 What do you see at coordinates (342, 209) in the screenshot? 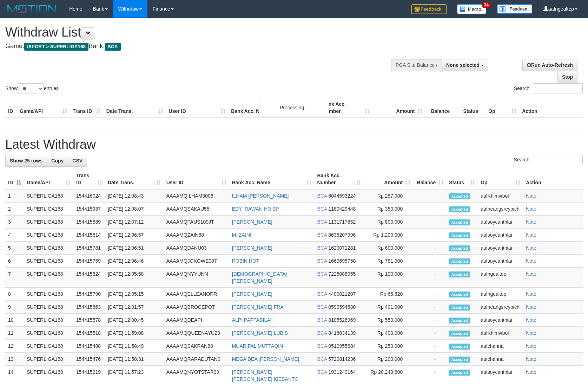
I see `span: Copy 1180429448 to clipboard` at bounding box center [342, 209].